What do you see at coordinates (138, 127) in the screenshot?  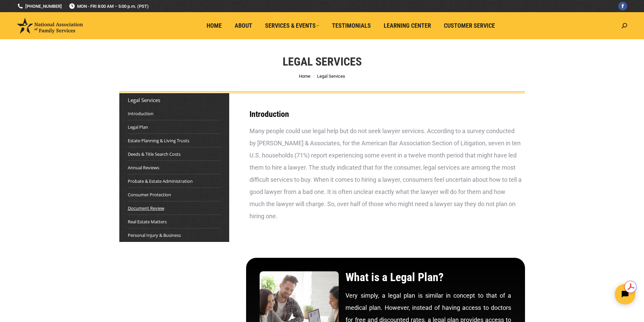 I see `a: Legal Plan` at bounding box center [138, 127].